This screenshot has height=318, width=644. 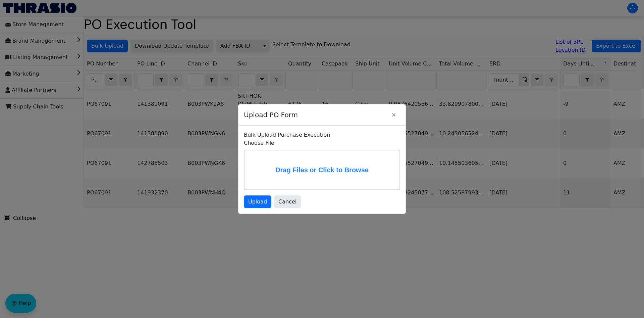 What do you see at coordinates (316, 115) in the screenshot?
I see `span: Upload PO Form` at bounding box center [316, 115].